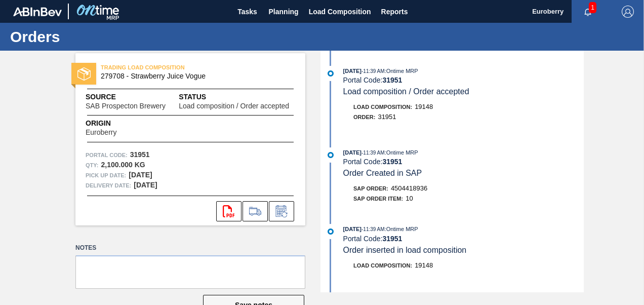 Image resolution: width=644 pixels, height=305 pixels. I want to click on span: 10, so click(409, 198).